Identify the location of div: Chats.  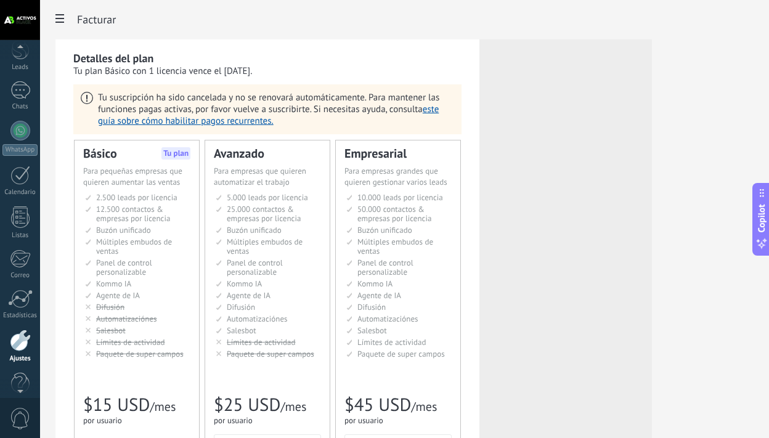
(20, 107).